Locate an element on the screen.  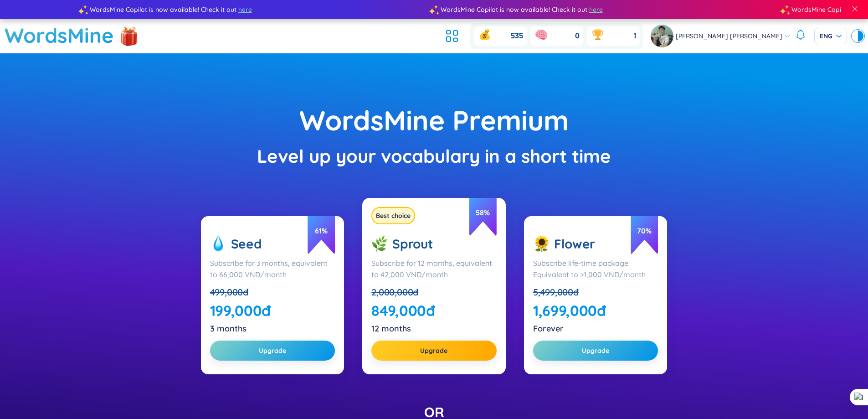
img: seed is located at coordinates (218, 243).